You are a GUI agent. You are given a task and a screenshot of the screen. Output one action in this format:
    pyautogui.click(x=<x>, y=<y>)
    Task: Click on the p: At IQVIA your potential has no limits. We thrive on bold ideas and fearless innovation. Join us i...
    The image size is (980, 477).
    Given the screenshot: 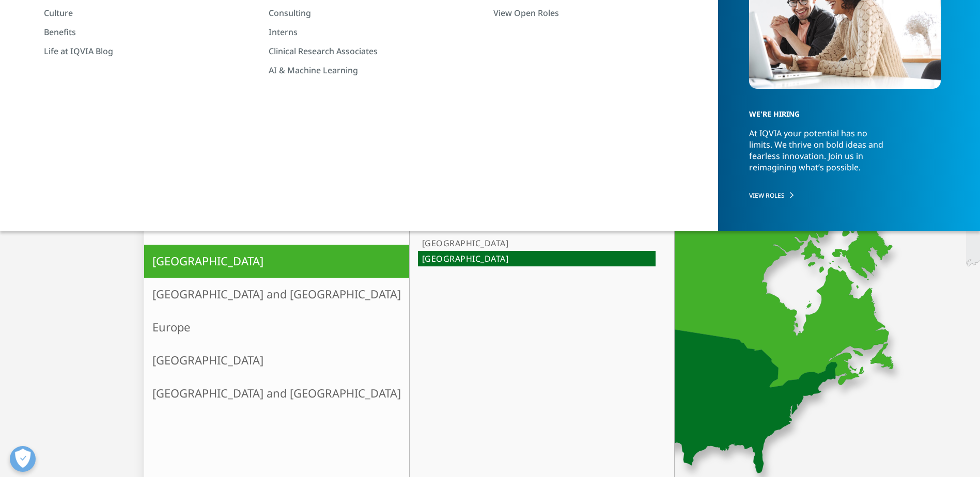 What is the action you would take?
    pyautogui.click(x=821, y=155)
    